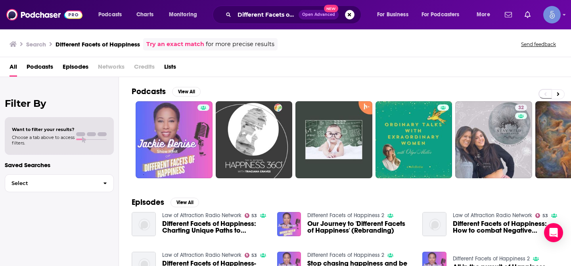 The image size is (571, 266). What do you see at coordinates (145, 15) in the screenshot?
I see `a: Charts` at bounding box center [145, 15].